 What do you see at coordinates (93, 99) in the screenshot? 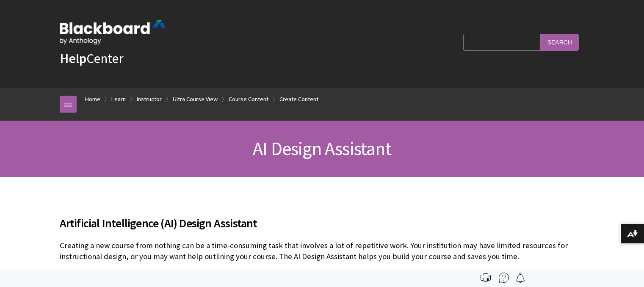
I see `a: Home` at bounding box center [93, 99].